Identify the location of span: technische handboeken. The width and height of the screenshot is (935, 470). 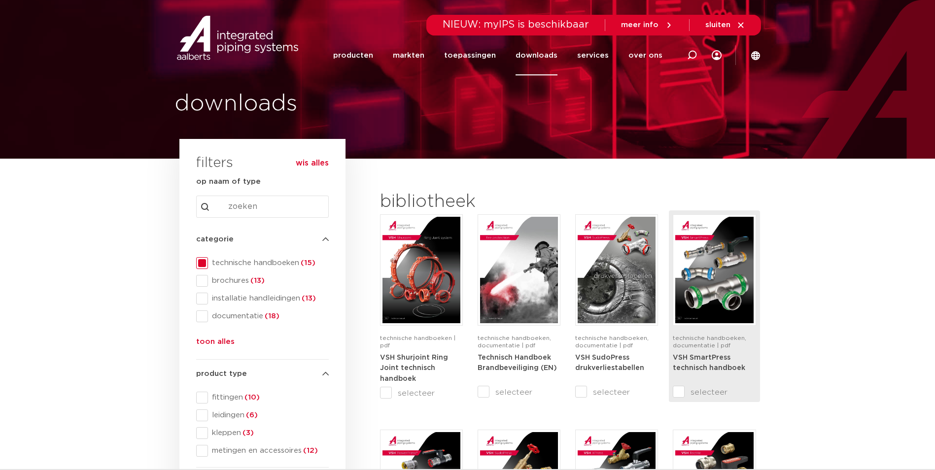
(268, 263).